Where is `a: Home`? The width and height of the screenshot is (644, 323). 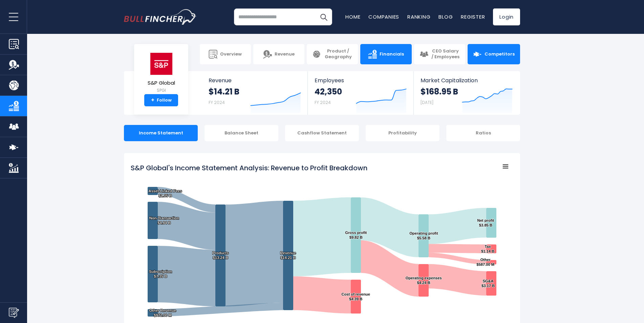
a: Home is located at coordinates (353, 17).